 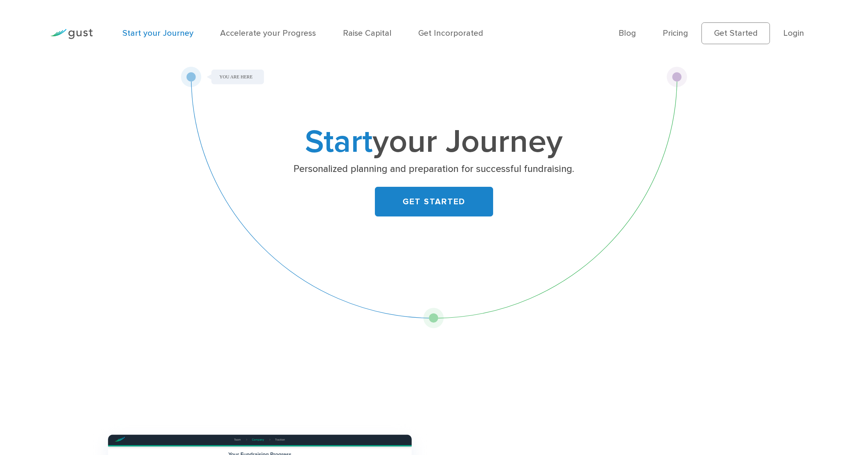 What do you see at coordinates (158, 33) in the screenshot?
I see `a: Start your Journey` at bounding box center [158, 33].